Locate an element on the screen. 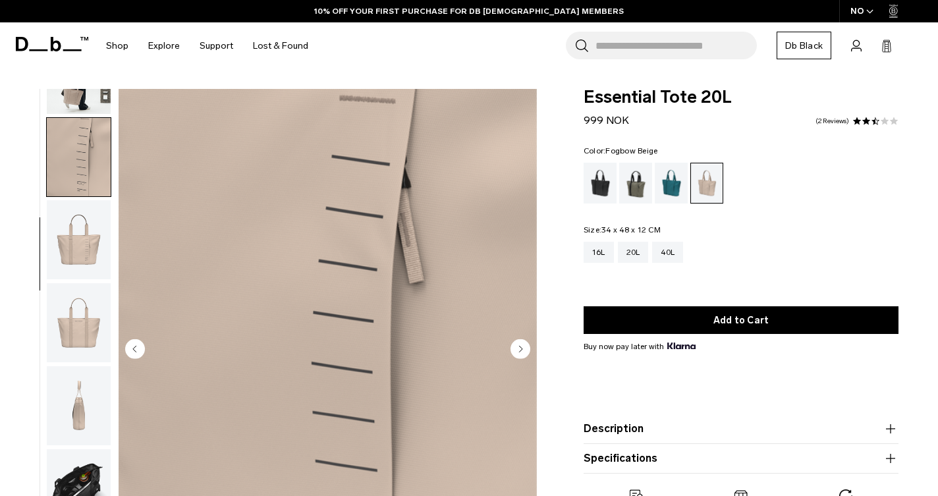 The image size is (938, 496). a: 16L is located at coordinates (599, 252).